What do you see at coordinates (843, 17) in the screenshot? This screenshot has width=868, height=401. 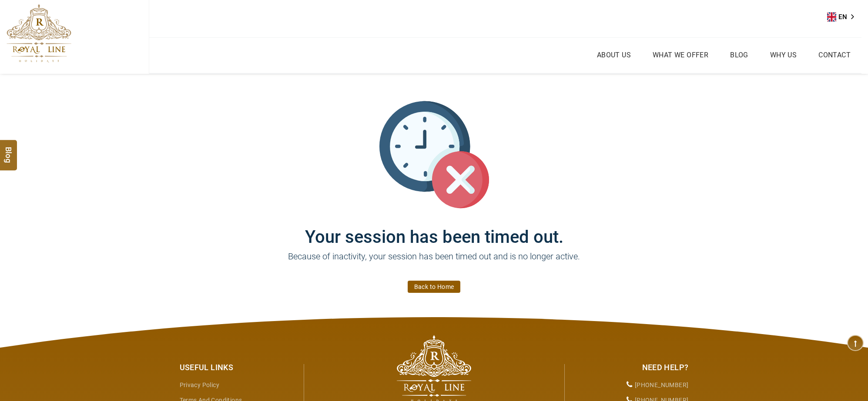 I see `aside: Language selected: English` at bounding box center [843, 17].